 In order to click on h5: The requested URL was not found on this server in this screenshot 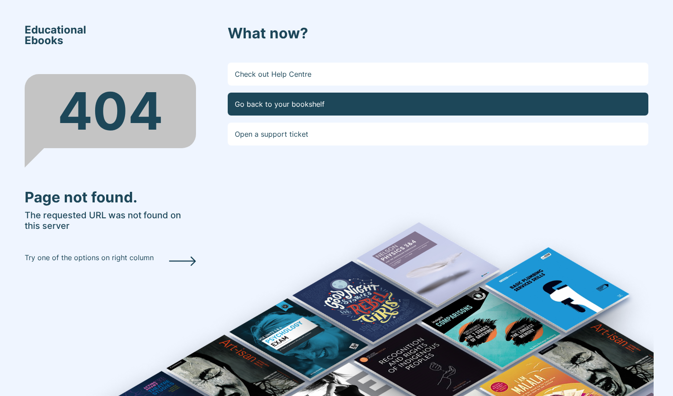, I will do `click(110, 220)`.